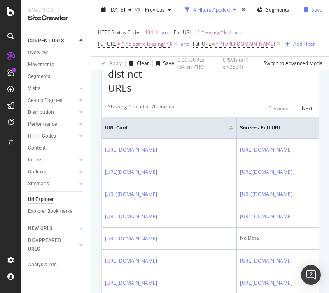  Describe the element at coordinates (56, 148) in the screenshot. I see `a: Content` at that location.